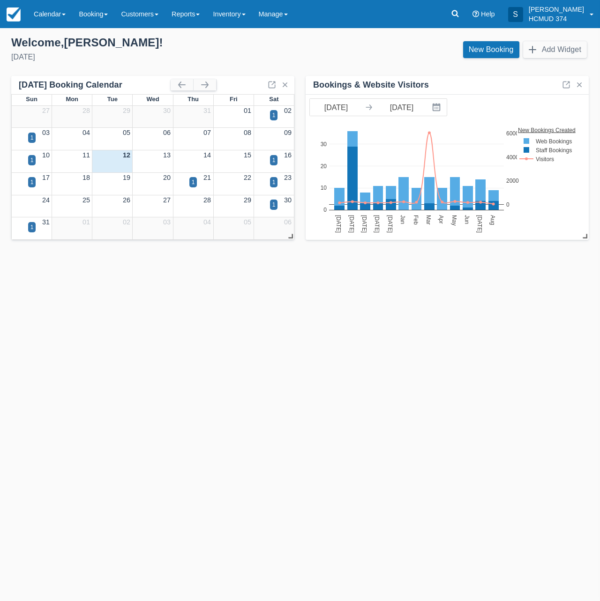 The width and height of the screenshot is (600, 601). Describe the element at coordinates (515, 15) in the screenshot. I see `div: S` at that location.